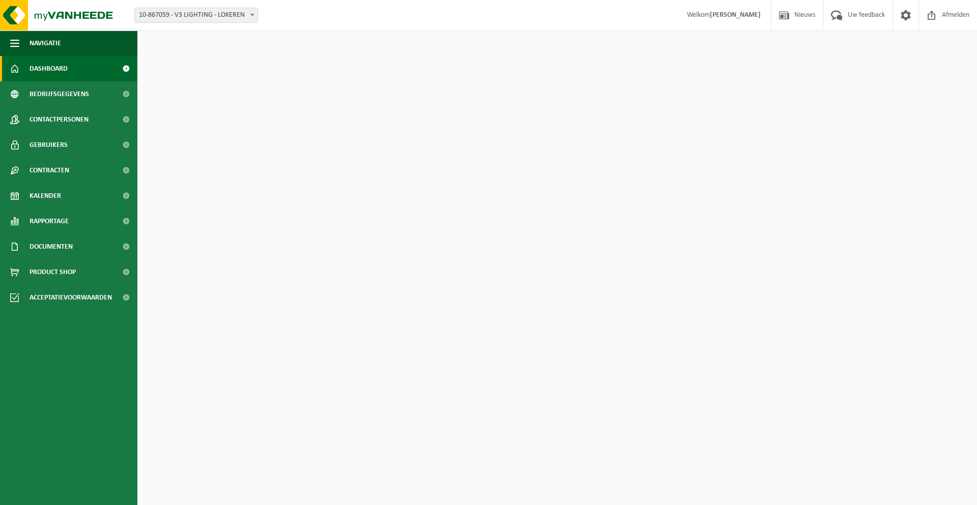  I want to click on span: Acceptatievoorwaarden, so click(71, 298).